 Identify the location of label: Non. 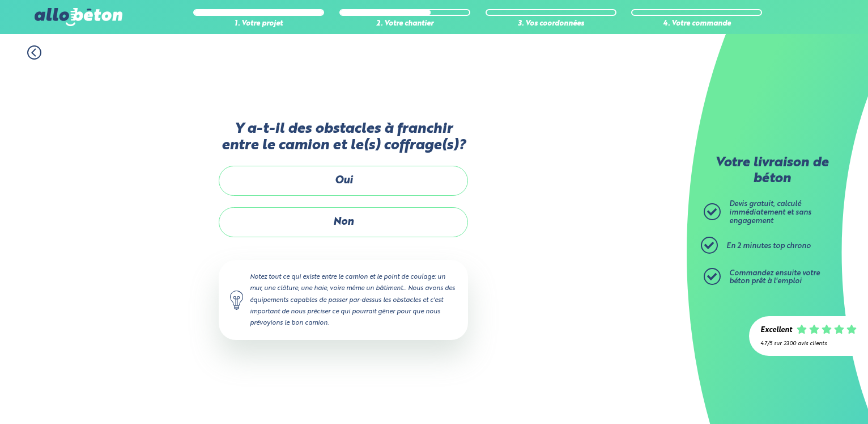
(344, 222).